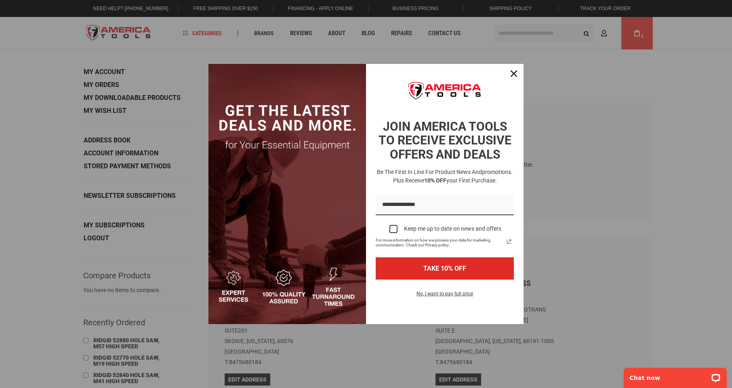 Image resolution: width=732 pixels, height=388 pixels. Describe the element at coordinates (509, 241) in the screenshot. I see `a: Read our Privacy Policy` at that location.